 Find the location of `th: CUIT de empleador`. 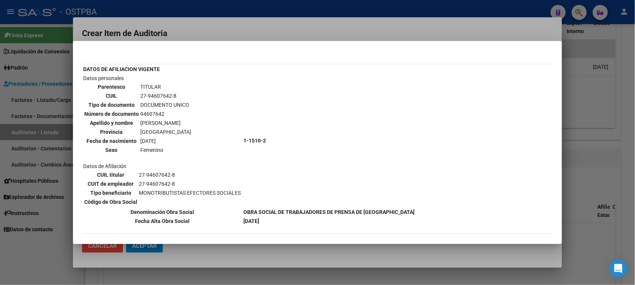

th: CUIT de empleador is located at coordinates (111, 184).